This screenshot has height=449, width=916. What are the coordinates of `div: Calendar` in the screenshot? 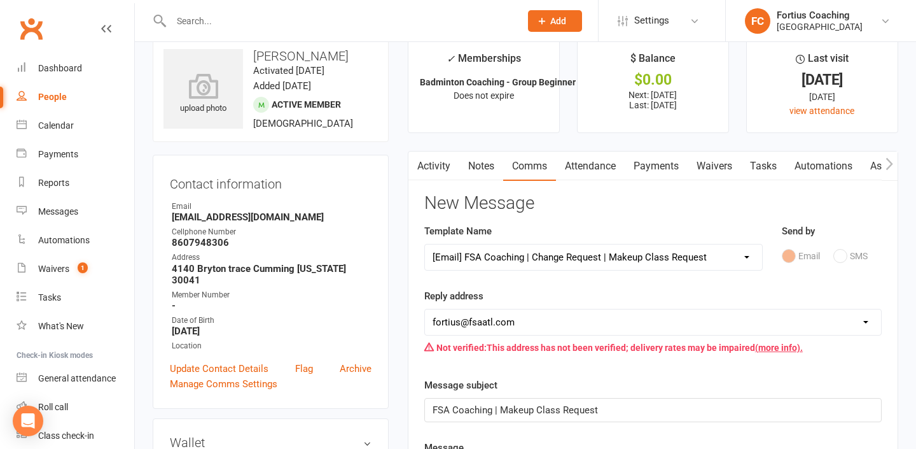 It's located at (56, 125).